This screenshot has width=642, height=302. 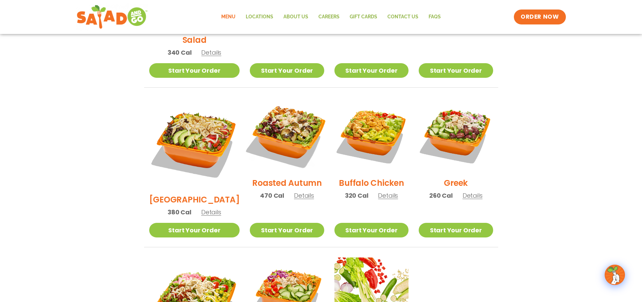 I want to click on span: 470 Cal, so click(x=272, y=195).